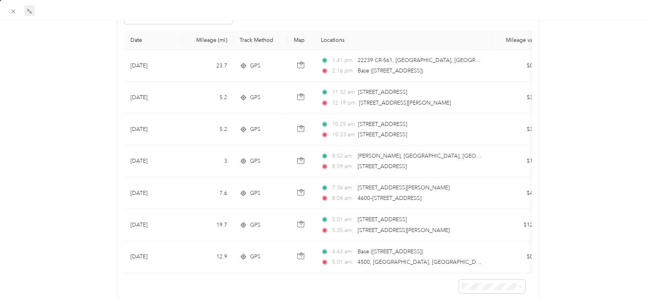 This screenshot has width=656, height=299. I want to click on span: 7:36 am, so click(343, 188).